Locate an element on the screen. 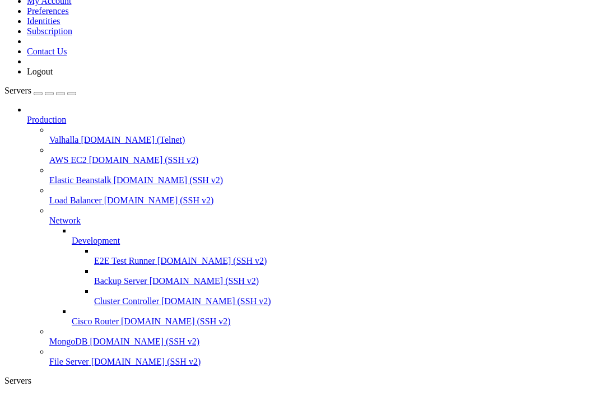 This screenshot has height=396, width=605. span: that almost create the outline of rectangle. is located at coordinates (103, 55).